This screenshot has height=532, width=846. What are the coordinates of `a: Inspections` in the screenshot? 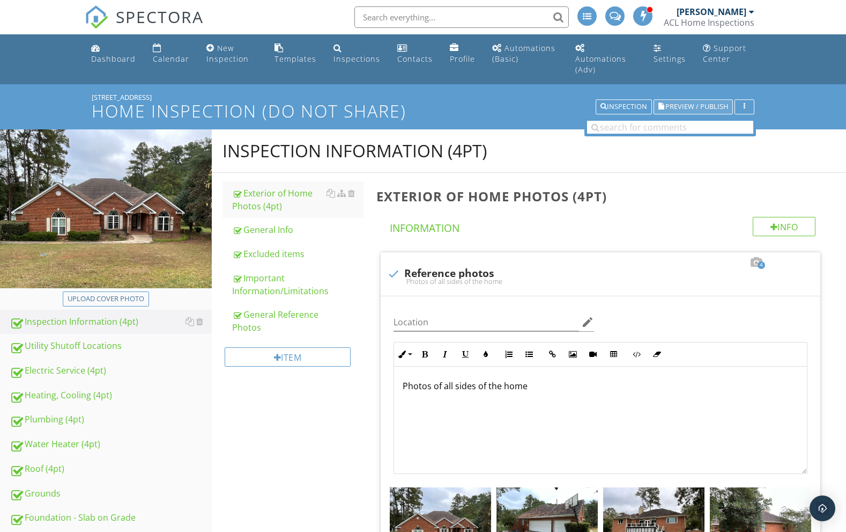 It's located at (357, 54).